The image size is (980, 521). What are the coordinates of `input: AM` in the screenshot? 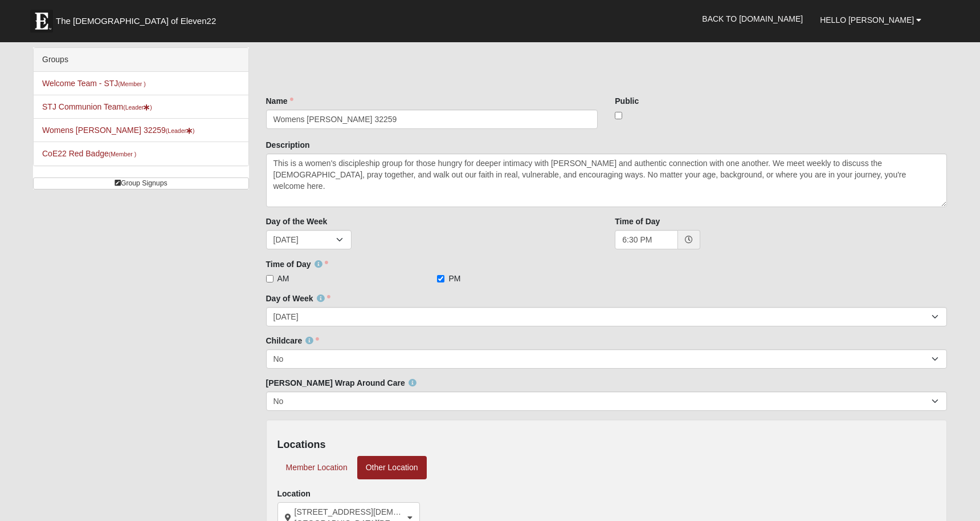 It's located at (270, 278).